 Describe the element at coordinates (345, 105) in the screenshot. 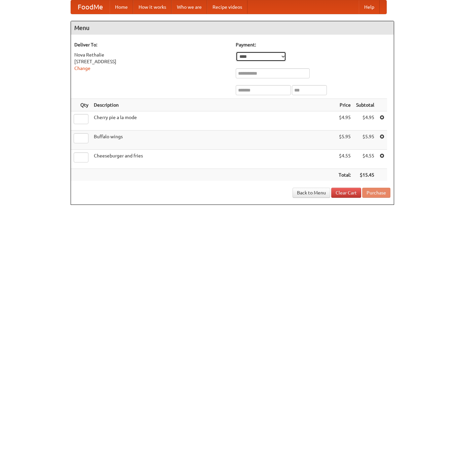

I see `th: Price` at that location.